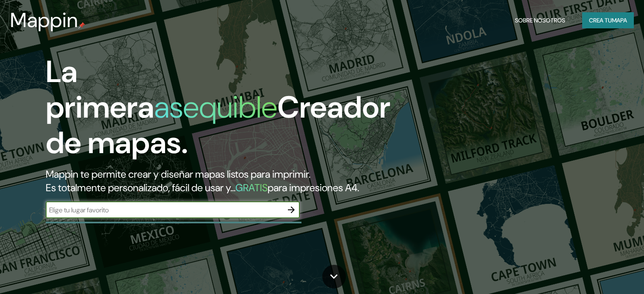 The width and height of the screenshot is (644, 294). Describe the element at coordinates (539, 20) in the screenshot. I see `button: Sobre nosotros` at that location.